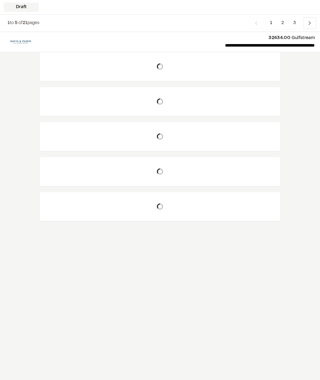 This screenshot has width=320, height=380. What do you see at coordinates (178, 38) in the screenshot?
I see `p: Gulfstream` at bounding box center [178, 38].